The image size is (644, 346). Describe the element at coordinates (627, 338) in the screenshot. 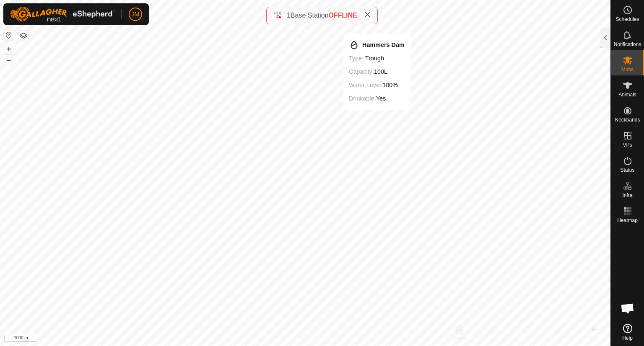

I see `span: Help` at that location.